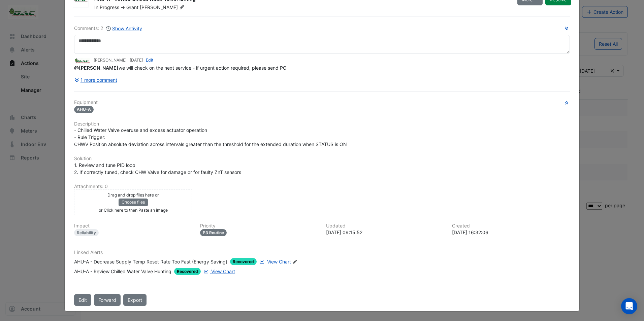  I want to click on div: AHU-A - Decrease Supply Temp Reset Rate Too Fast (Energy Saving), so click(150, 262).